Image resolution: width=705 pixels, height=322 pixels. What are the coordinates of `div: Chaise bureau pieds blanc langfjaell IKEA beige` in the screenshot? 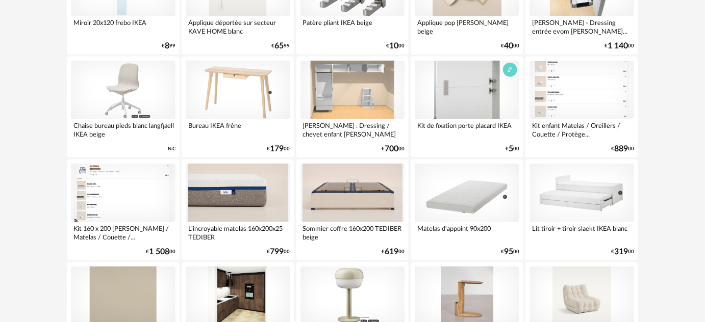 It's located at (123, 129).